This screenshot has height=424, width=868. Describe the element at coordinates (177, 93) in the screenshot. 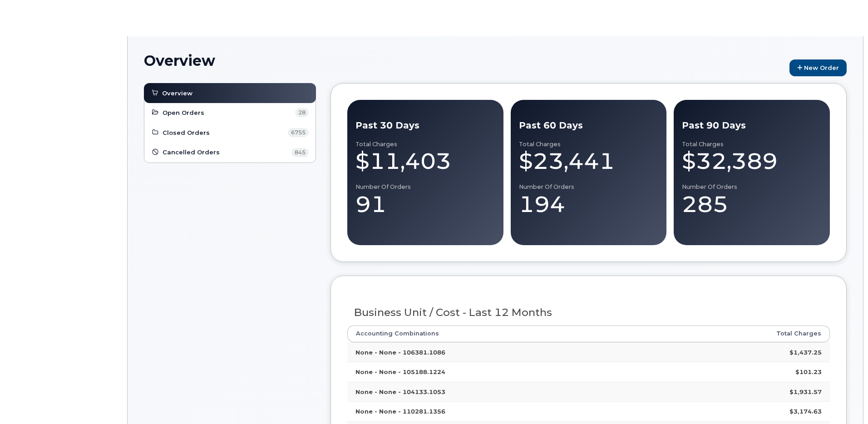

I see `span: Overview` at that location.